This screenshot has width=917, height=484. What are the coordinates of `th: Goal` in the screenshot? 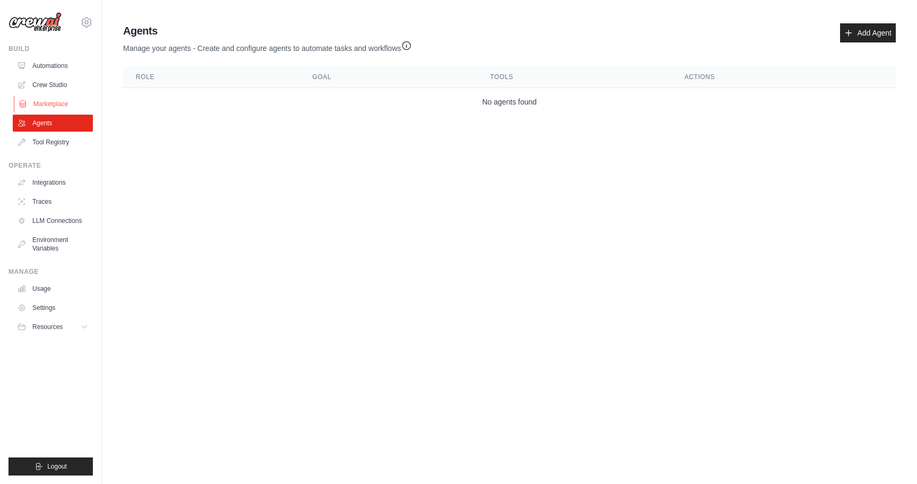 It's located at (388, 77).